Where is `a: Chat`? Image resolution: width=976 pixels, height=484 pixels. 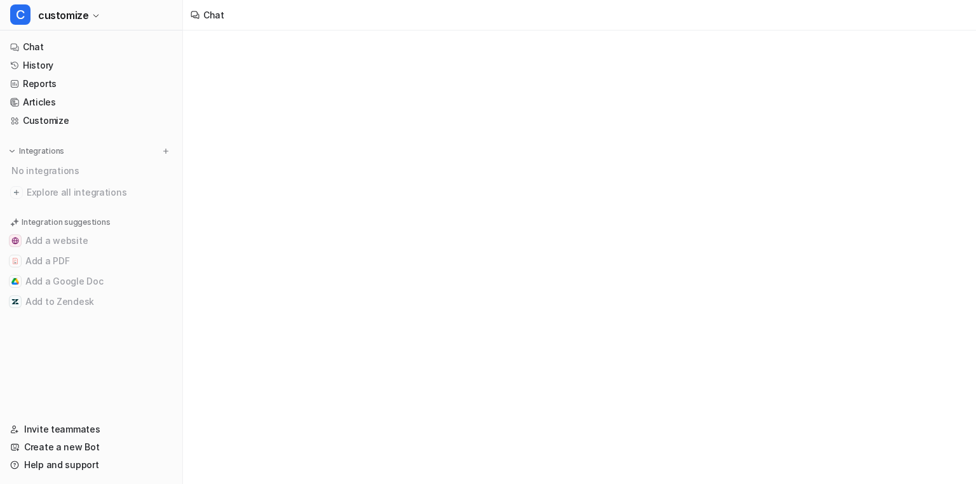
a: Chat is located at coordinates (91, 47).